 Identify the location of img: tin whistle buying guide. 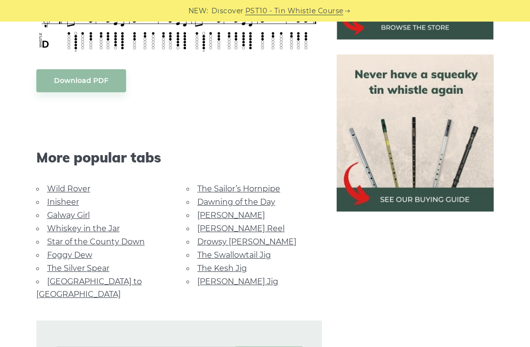
(415, 133).